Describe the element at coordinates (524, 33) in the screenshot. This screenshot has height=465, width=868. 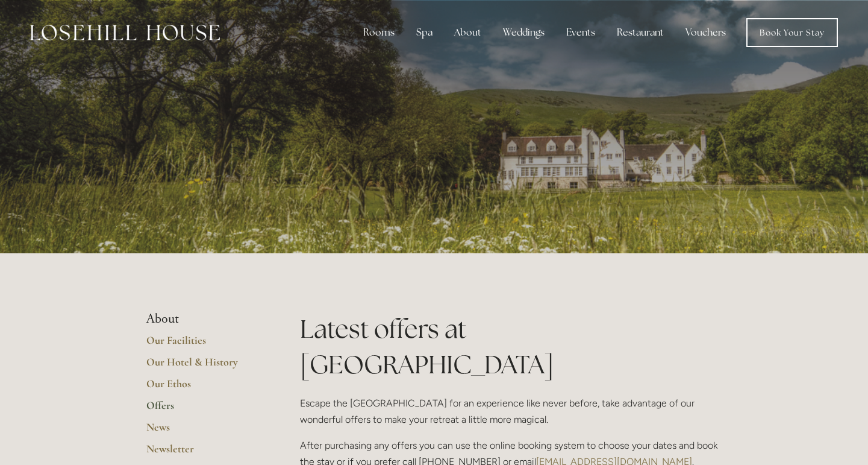
I see `div: Weddings` at that location.